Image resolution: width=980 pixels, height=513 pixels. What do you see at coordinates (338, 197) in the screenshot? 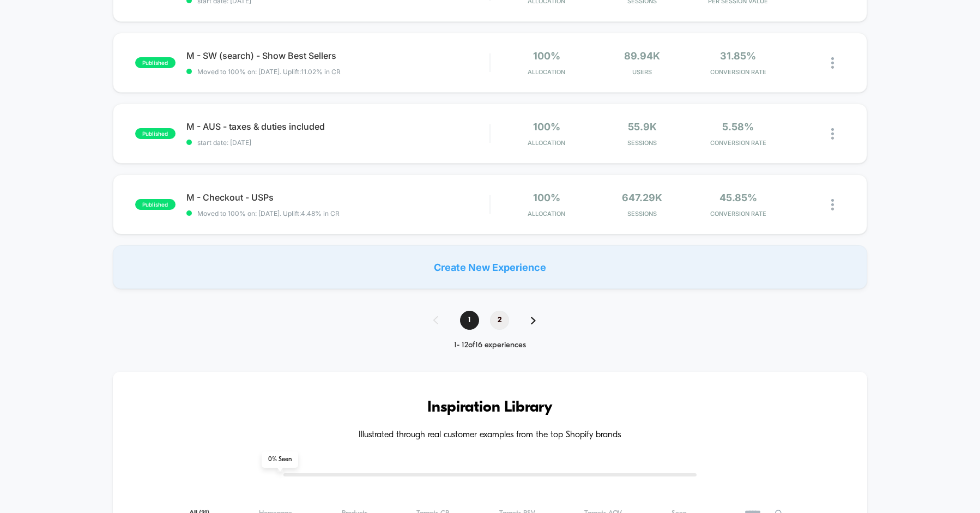
I see `span: M - Checkout - USPs` at bounding box center [338, 197].